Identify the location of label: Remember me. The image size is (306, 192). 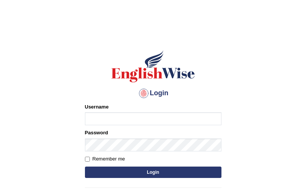
(105, 159).